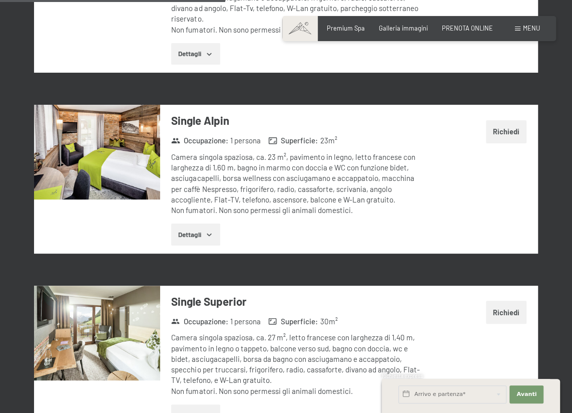  Describe the element at coordinates (298, 184) in the screenshot. I see `div: Camera singola spaziosa, ca. 23 m², pavimento in legno, letto francese con larghezza di 1,60 m, b...` at that location.